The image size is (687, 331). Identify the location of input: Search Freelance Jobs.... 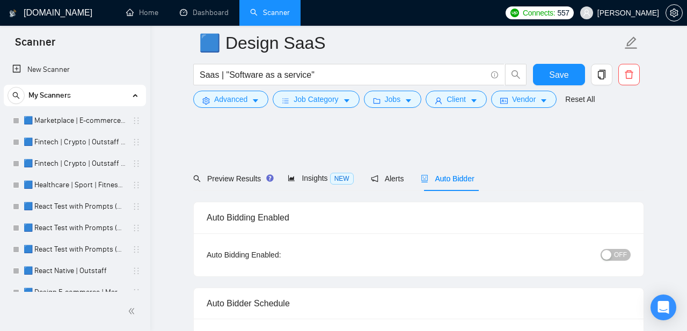
(343, 75).